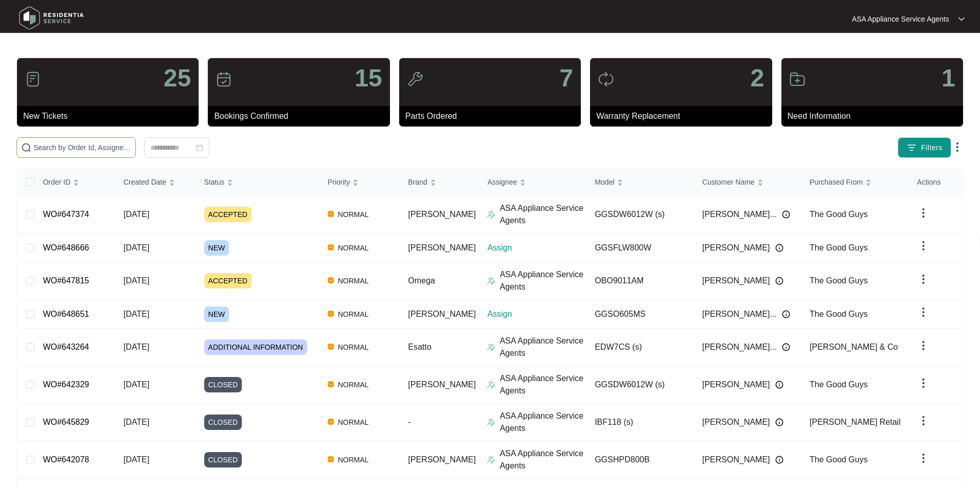 This screenshot has width=980, height=486. What do you see at coordinates (566, 78) in the screenshot?
I see `p: 7` at bounding box center [566, 78].